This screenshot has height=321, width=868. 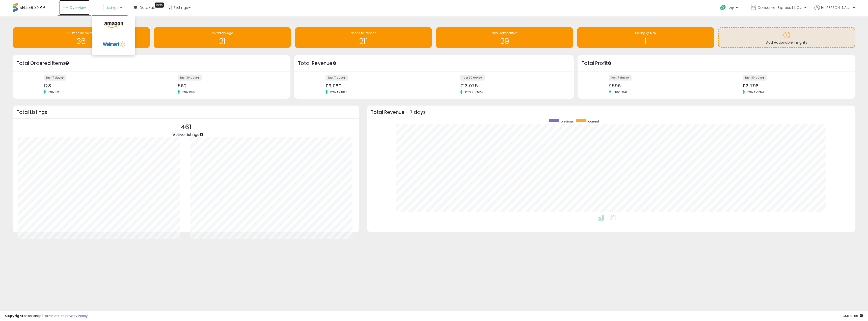 I want to click on span: Active Listings, so click(x=186, y=135).